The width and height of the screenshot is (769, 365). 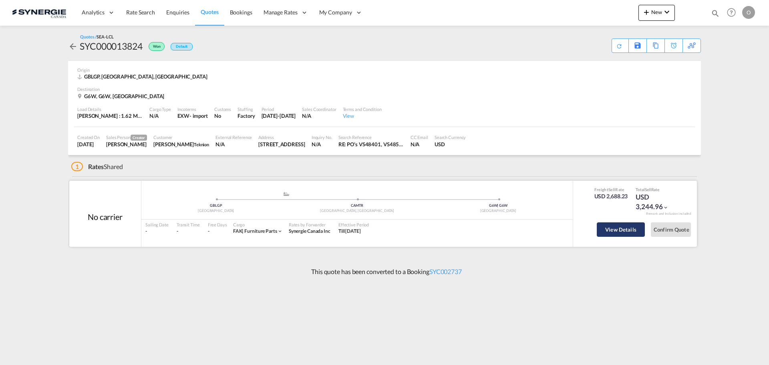 I want to click on button: icon-plus 400-fgNewicon-chevron-down, so click(x=656, y=13).